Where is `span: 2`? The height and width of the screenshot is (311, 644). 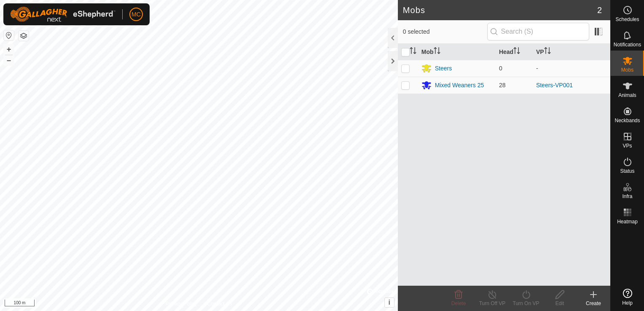
span: 2 is located at coordinates (600, 10).